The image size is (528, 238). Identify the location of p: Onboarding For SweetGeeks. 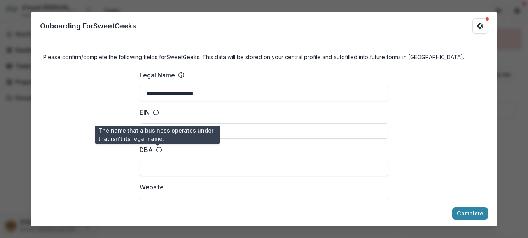
(88, 26).